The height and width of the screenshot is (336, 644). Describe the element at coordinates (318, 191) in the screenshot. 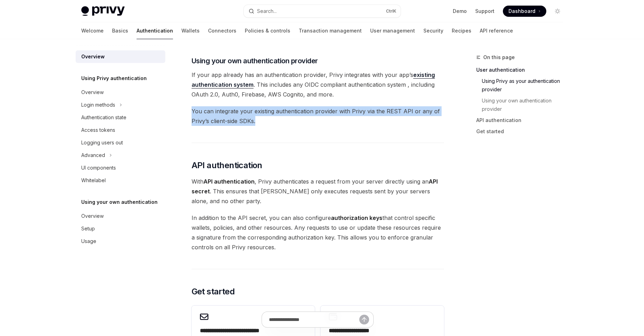

I see `span: With , Privy authenticates a request from your server directly using an . This ensures that [PERS...` at that location.